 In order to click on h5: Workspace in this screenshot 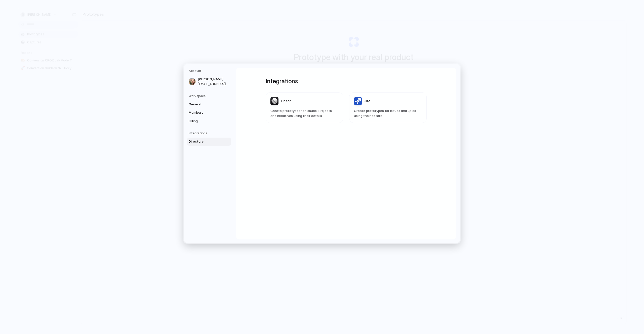, I will do `click(210, 96)`.